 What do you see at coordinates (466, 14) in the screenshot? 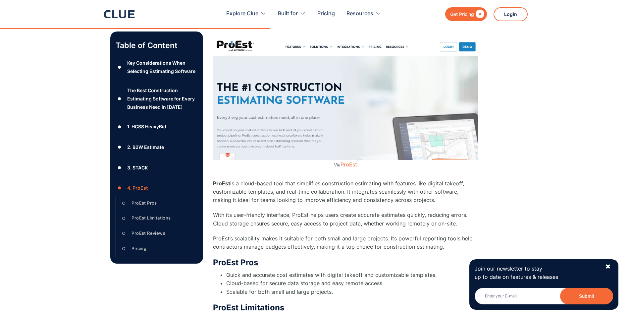
I see `a: Get Pricing` at bounding box center [466, 14].